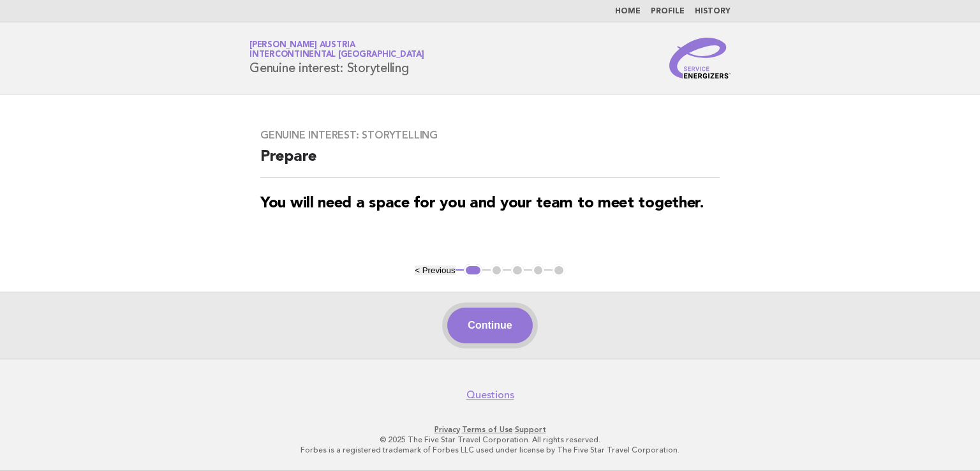  What do you see at coordinates (627, 11) in the screenshot?
I see `a: Home` at bounding box center [627, 11].